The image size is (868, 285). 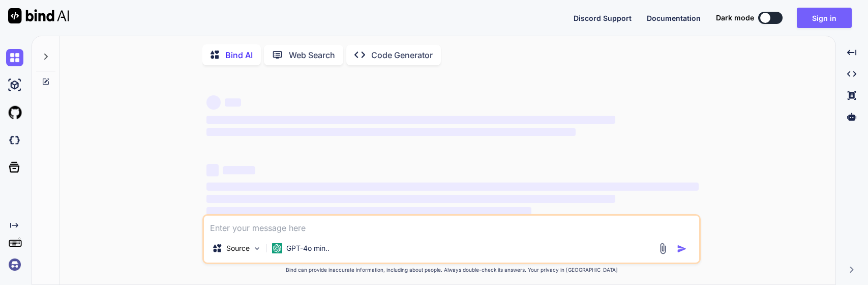 I want to click on img: GPT-4o mini, so click(x=277, y=248).